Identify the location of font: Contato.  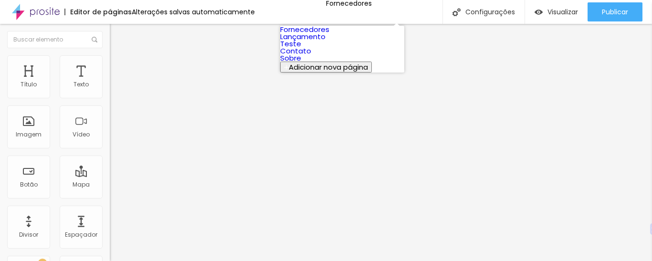
(295, 51).